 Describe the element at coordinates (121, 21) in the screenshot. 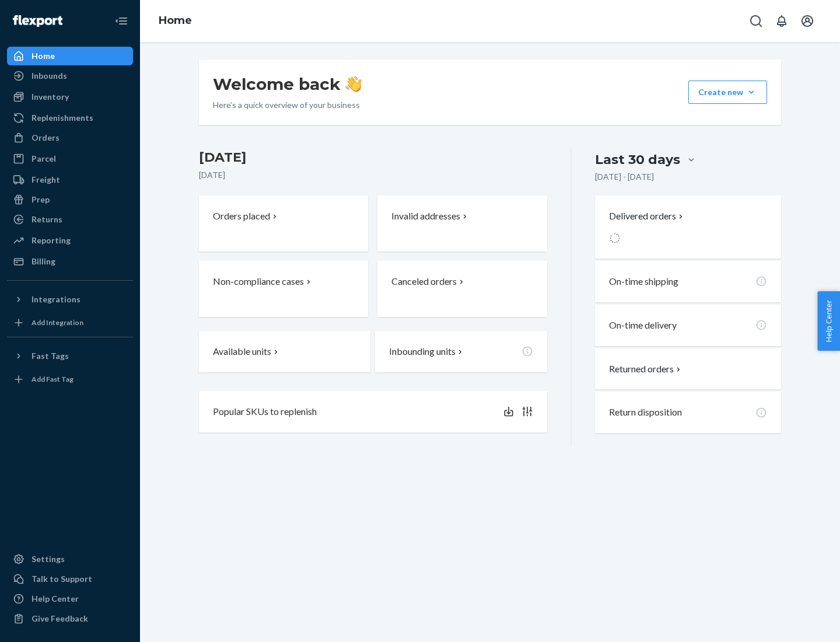

I see `button: Close Navigation` at that location.